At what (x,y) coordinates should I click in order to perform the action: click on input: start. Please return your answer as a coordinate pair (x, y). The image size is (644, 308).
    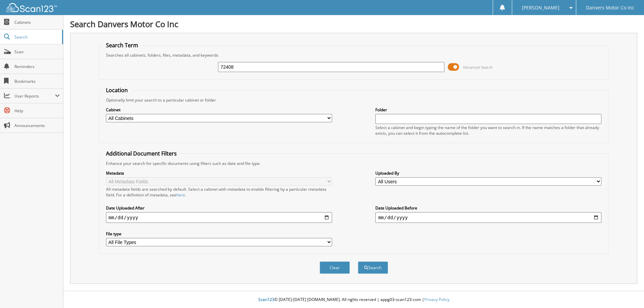
    Looking at the image, I should click on (219, 218).